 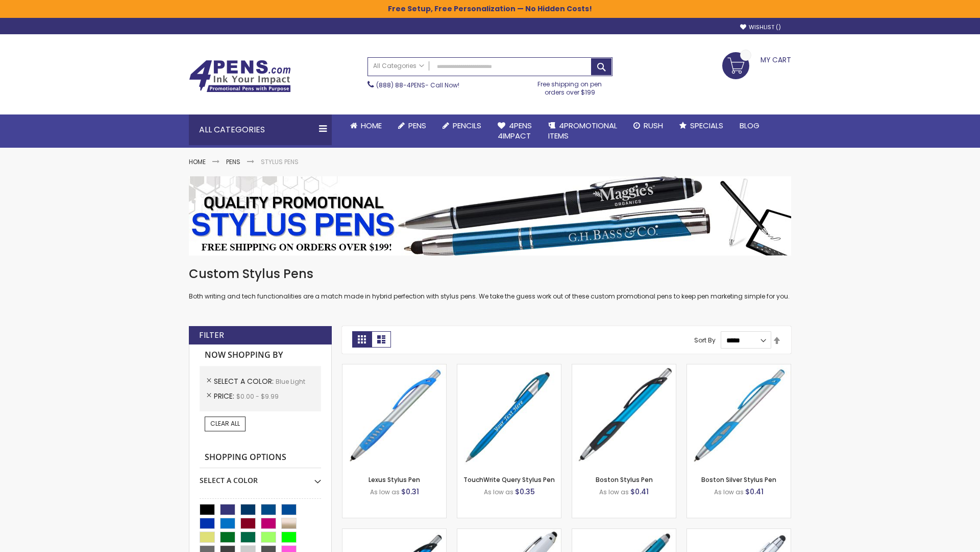 What do you see at coordinates (624, 368) in the screenshot?
I see `a: Boston Stylus Pen-Blue - Light` at bounding box center [624, 368].